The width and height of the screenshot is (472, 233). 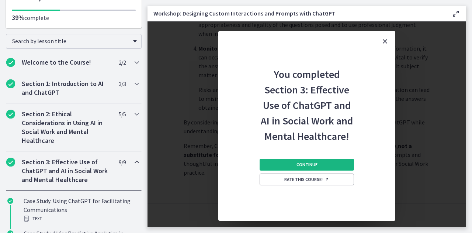 What do you see at coordinates (307, 179) in the screenshot?
I see `a: Rate this course! Opens in a new window` at bounding box center [307, 179].